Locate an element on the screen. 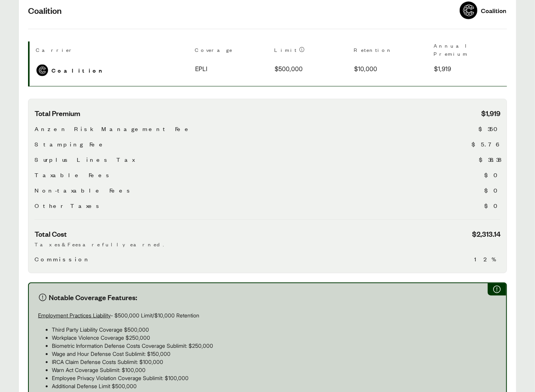 The height and width of the screenshot is (392, 535). p: Third Party Liability Coverage $500,000 is located at coordinates (274, 329).